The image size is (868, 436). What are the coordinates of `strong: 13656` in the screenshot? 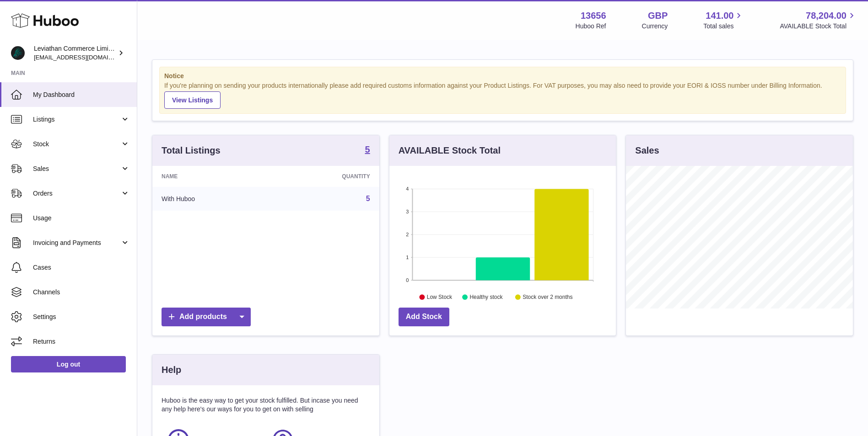 It's located at (593, 15).